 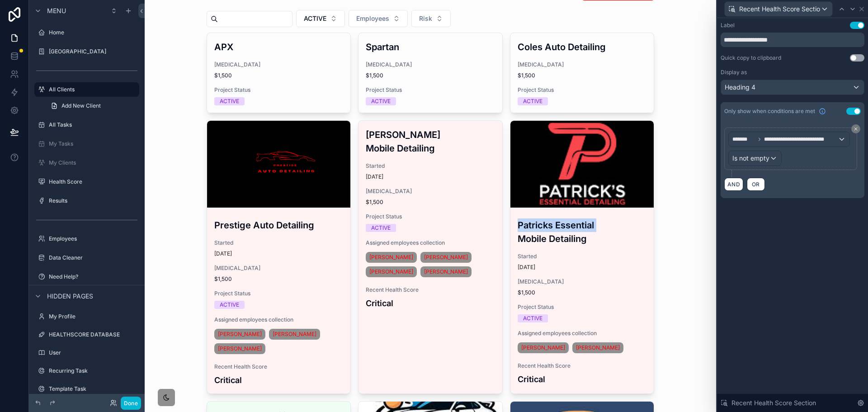 I want to click on label: Results, so click(x=93, y=200).